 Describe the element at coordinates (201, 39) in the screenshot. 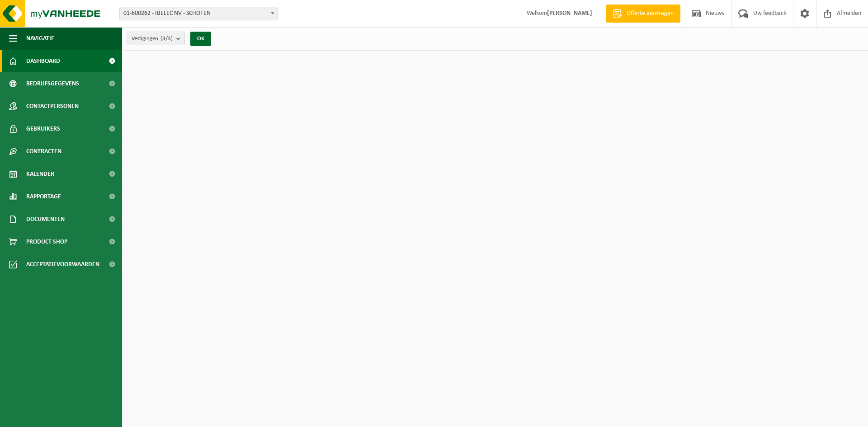

I see `button: OK` at that location.